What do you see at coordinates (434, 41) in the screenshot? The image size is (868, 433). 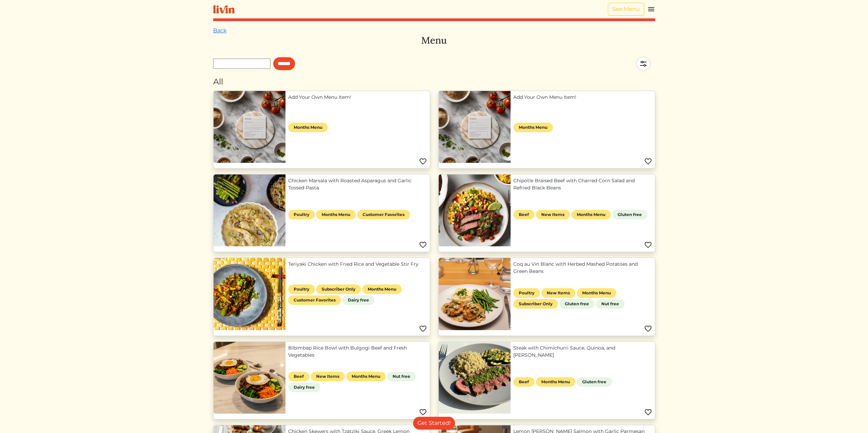 I see `h3: Menu` at bounding box center [434, 41].